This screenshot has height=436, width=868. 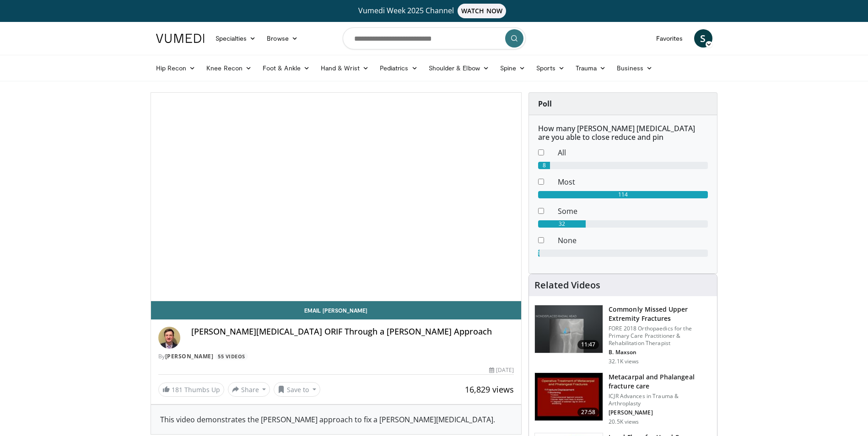 What do you see at coordinates (623, 399) in the screenshot?
I see `a: 27:58 Metacarpal and Phalangeal fracture care ICJR Advances in Trauma & Arthroplasty [PERSON_NAME...` at bounding box center [623, 399].